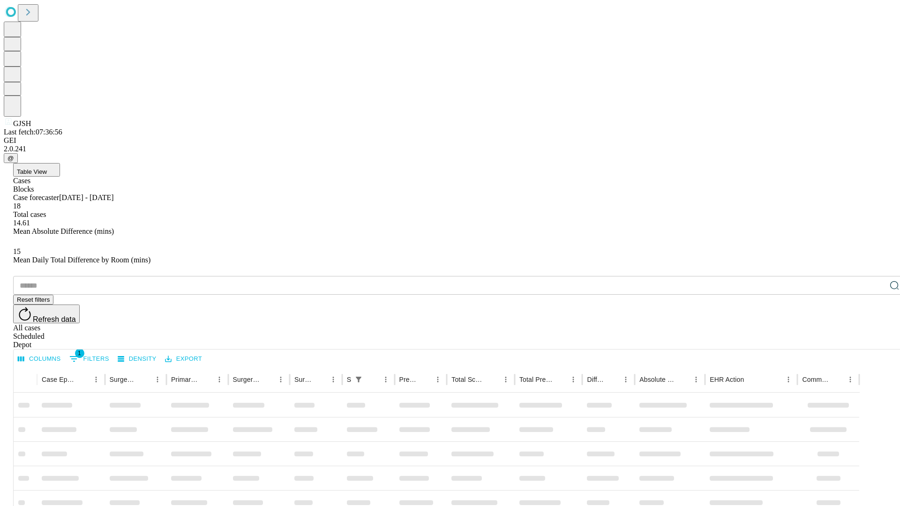 This screenshot has width=900, height=506. Describe the element at coordinates (33, 300) in the screenshot. I see `button: Reset filters` at that location.